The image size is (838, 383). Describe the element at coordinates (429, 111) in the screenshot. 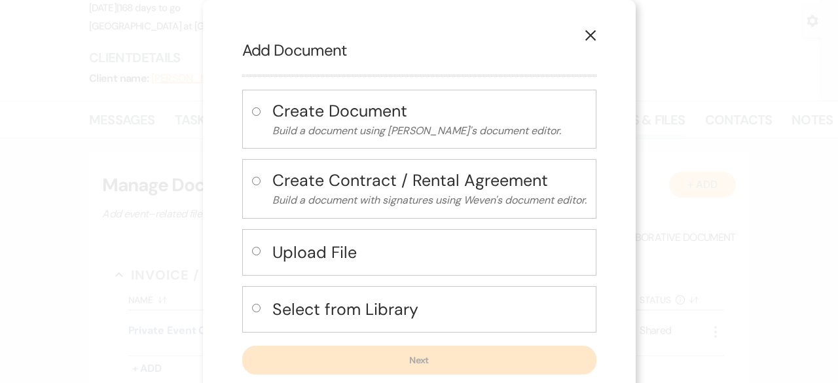

I see `h4: Create Document` at that location.